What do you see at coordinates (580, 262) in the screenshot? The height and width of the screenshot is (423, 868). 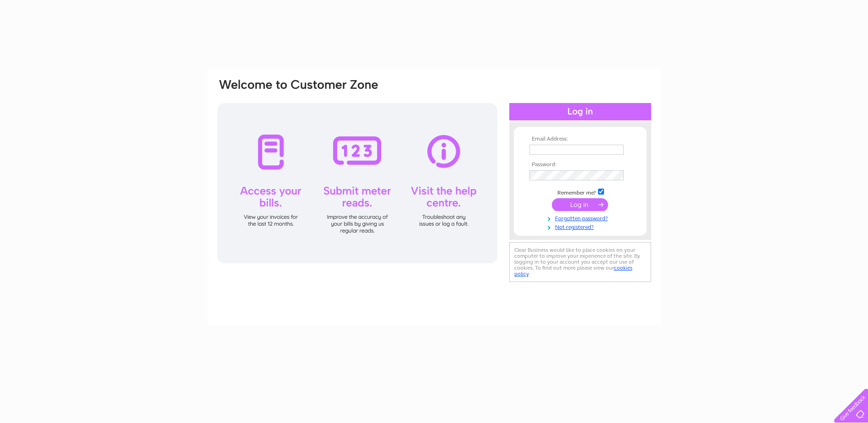 I see `div: Clear Business would like to place cookies on your computer to improve your experience of the sit...` at bounding box center [580, 262].